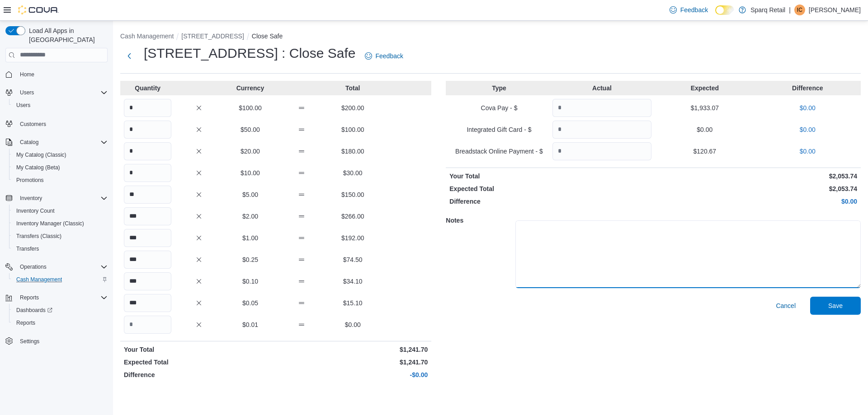  Describe the element at coordinates (250, 195) in the screenshot. I see `p: $5.00` at that location.